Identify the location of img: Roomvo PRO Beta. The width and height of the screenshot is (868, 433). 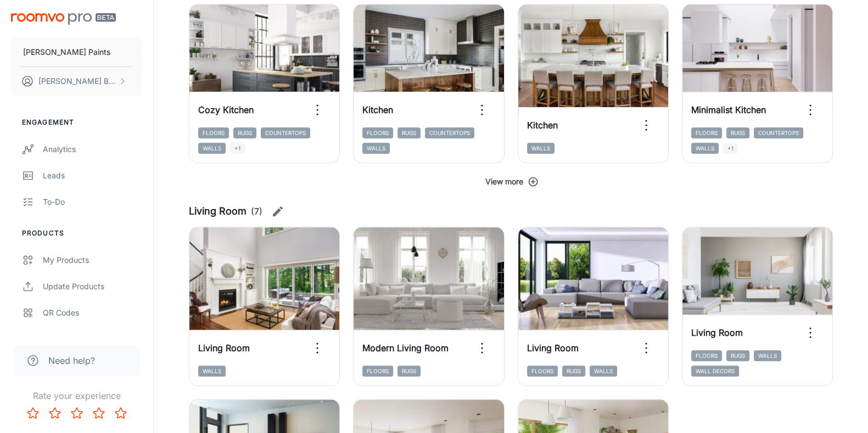
(63, 19).